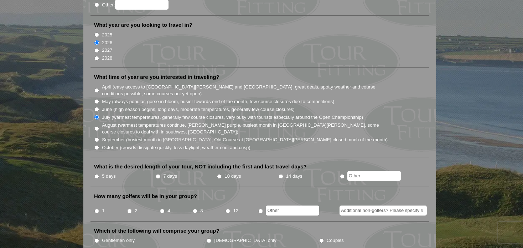 This screenshot has width=523, height=248. What do you see at coordinates (157, 77) in the screenshot?
I see `label: What time of year are you interested in traveling?` at bounding box center [157, 77].